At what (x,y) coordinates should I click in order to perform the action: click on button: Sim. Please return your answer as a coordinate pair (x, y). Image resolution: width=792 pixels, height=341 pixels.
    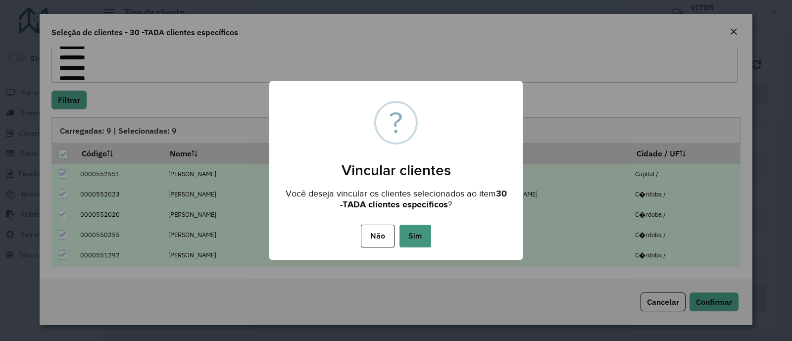
    Looking at the image, I should click on (415, 236).